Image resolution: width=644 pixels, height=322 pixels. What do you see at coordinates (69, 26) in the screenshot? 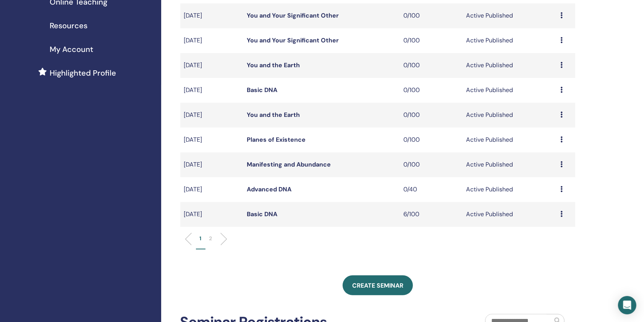
I see `span: Resources` at bounding box center [69, 26].